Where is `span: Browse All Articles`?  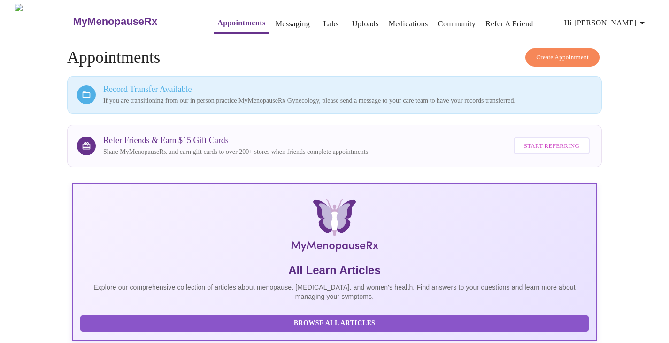 span: Browse All Articles is located at coordinates (334, 323).